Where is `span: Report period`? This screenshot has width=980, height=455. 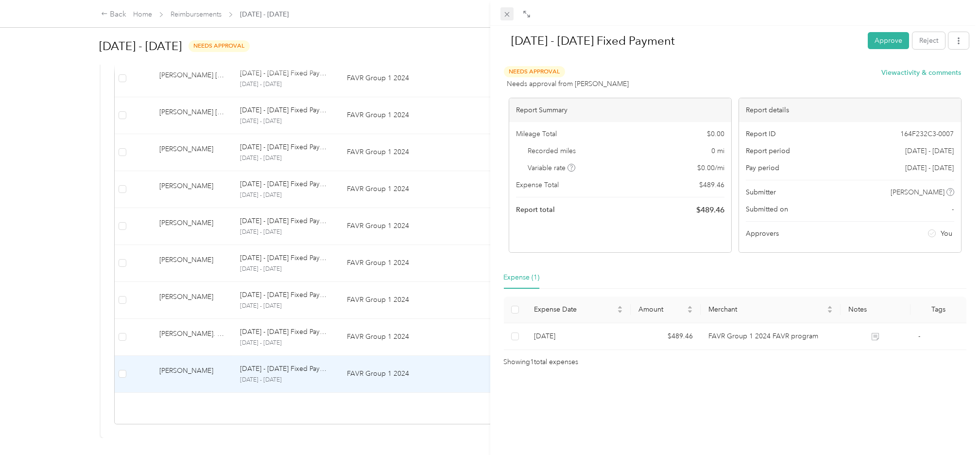
span: Report period is located at coordinates (767, 151).